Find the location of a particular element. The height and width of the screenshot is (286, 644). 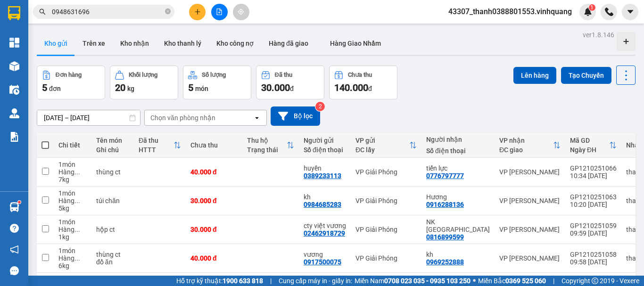

div: 0389233113 is located at coordinates (323, 176).